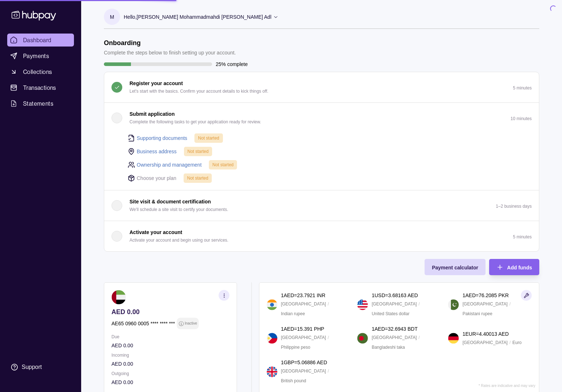 Image resolution: width=562 pixels, height=392 pixels. Describe the element at coordinates (453, 338) in the screenshot. I see `img: de` at that location.